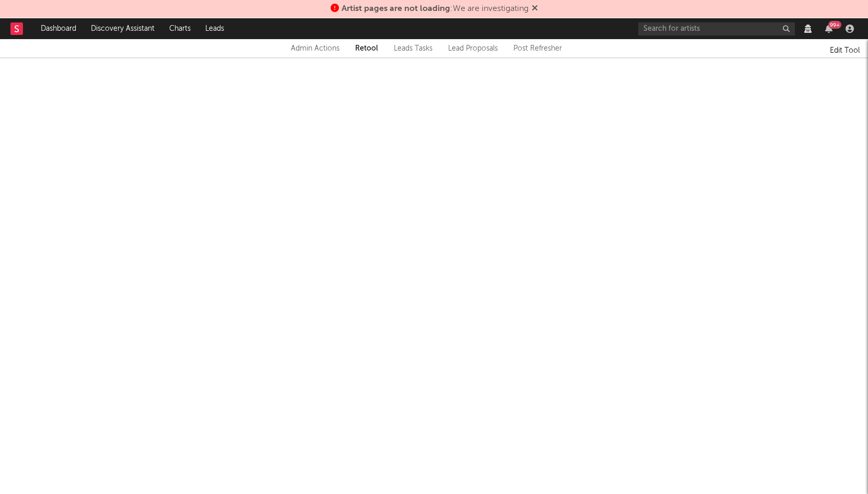 This screenshot has height=494, width=868. I want to click on span: Dismiss, so click(535, 9).